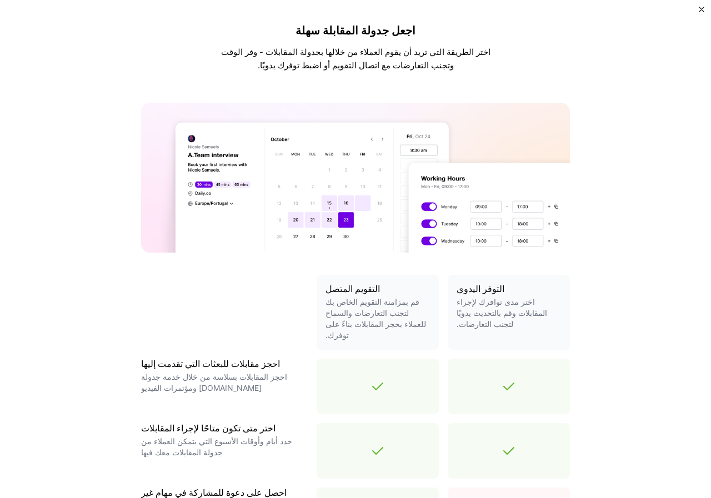 This screenshot has height=498, width=711. I want to click on font: احجز مقابلات للبعثات التي تقدمت إليها, so click(211, 364).